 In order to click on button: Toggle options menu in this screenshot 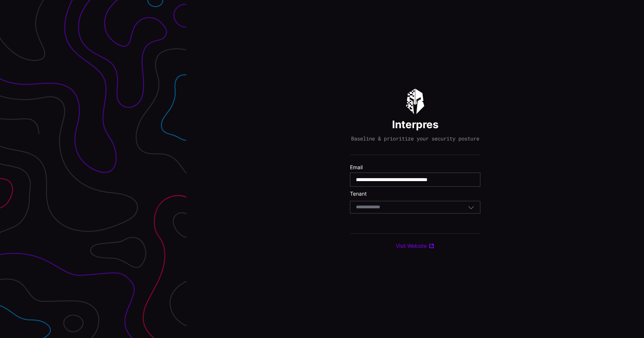, I will do `click(471, 208)`.